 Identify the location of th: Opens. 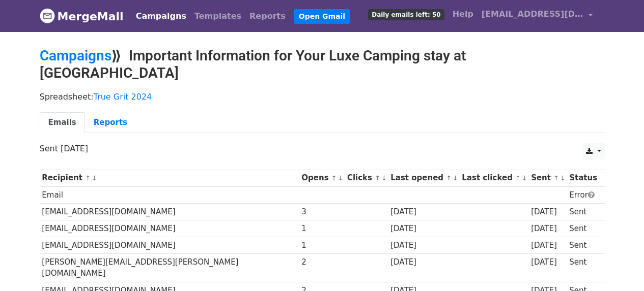
(322, 178).